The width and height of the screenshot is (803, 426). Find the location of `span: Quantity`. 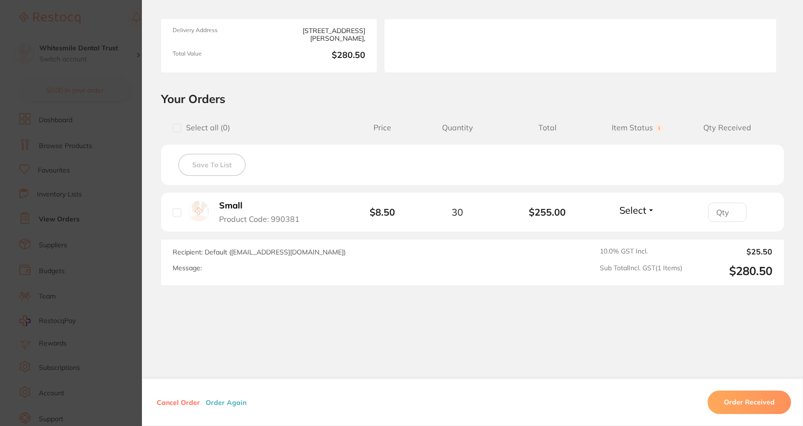

span: Quantity is located at coordinates (457, 127).